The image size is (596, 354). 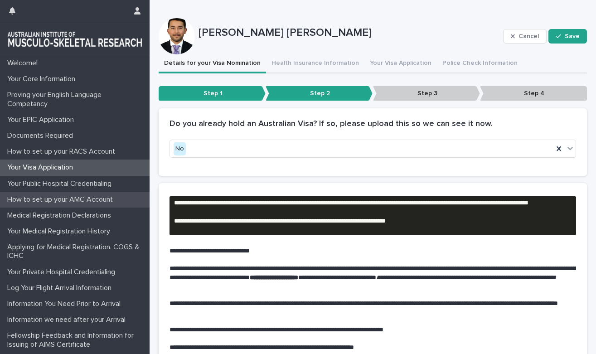 What do you see at coordinates (480, 64) in the screenshot?
I see `button: Police Check Information` at bounding box center [480, 64].